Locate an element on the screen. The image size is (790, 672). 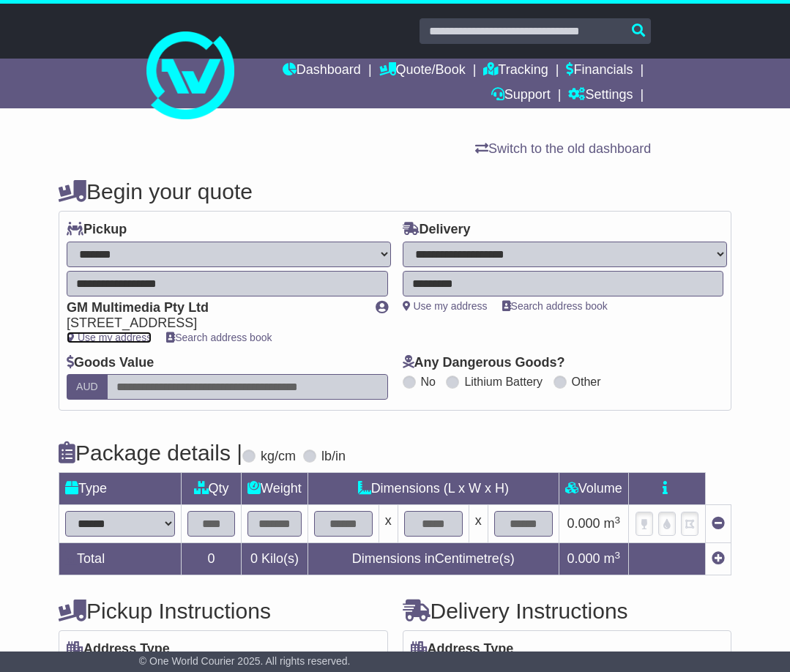
a: Settings is located at coordinates (600, 96).